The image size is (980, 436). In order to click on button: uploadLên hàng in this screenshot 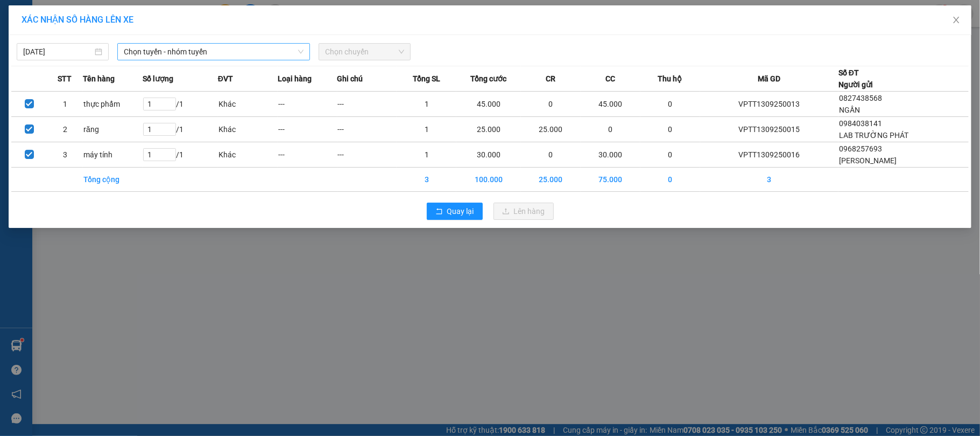, I will do `click(523, 211)`.